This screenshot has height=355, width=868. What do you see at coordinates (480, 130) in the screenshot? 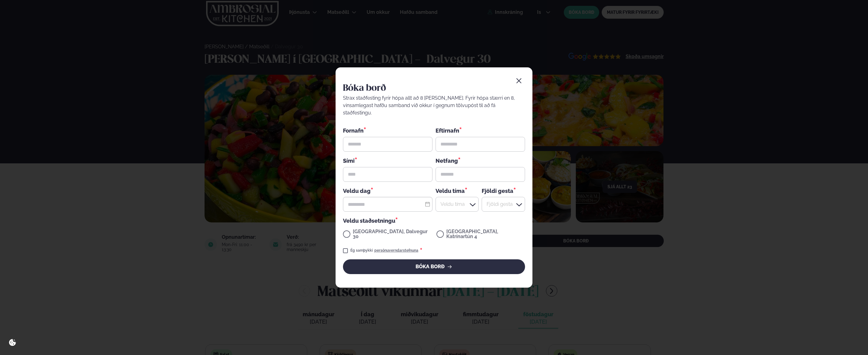
I see `div: Eftirnafn` at bounding box center [480, 130].